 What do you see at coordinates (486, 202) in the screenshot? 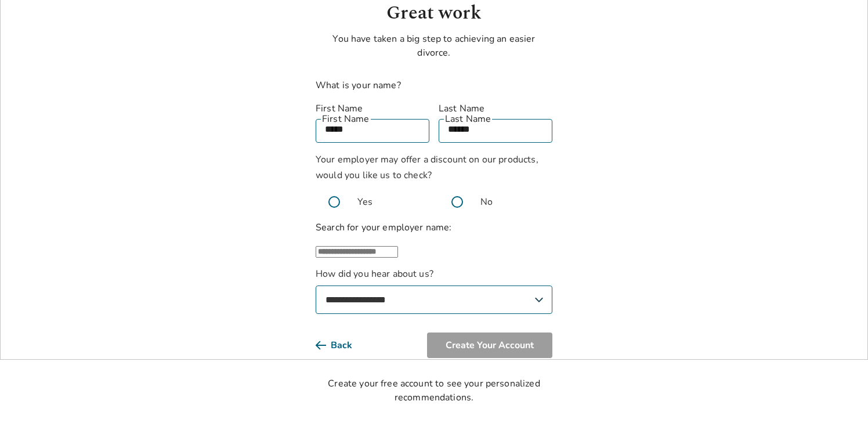
I see `span: No` at bounding box center [486, 202].